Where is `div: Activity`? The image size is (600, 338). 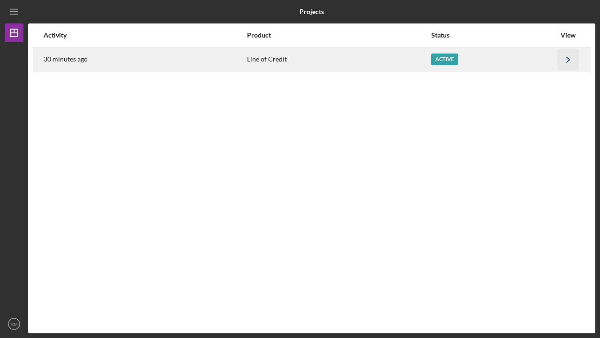
div: Activity is located at coordinates (145, 35).